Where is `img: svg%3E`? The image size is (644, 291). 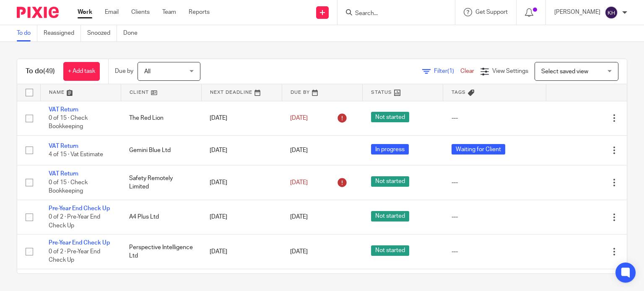
img: svg%3E is located at coordinates (612, 12).